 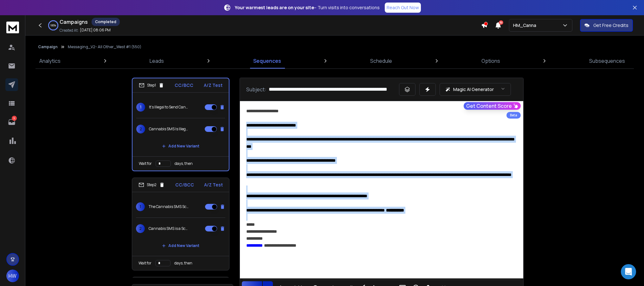 What do you see at coordinates (69, 31) in the screenshot?
I see `p: Created At:` at bounding box center [69, 31].